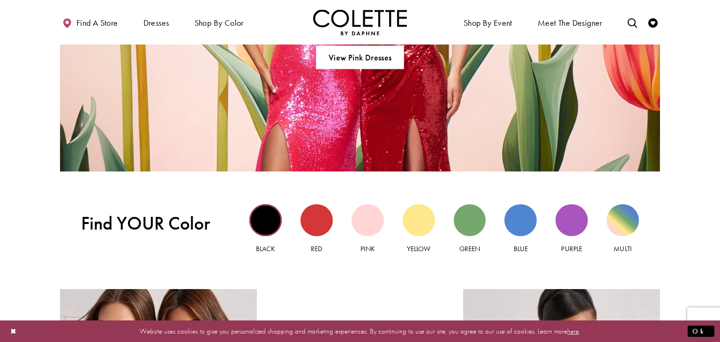 The image size is (720, 342). I want to click on span: Green, so click(470, 249).